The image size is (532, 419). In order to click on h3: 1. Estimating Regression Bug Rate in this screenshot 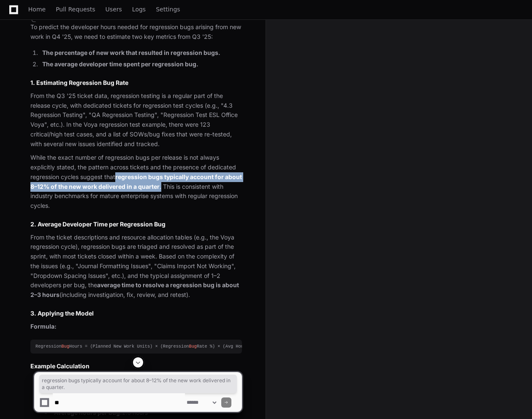, I will do `click(136, 83)`.